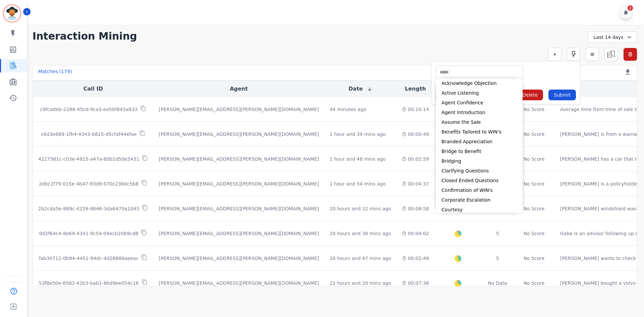  I want to click on button: Date, so click(360, 89).